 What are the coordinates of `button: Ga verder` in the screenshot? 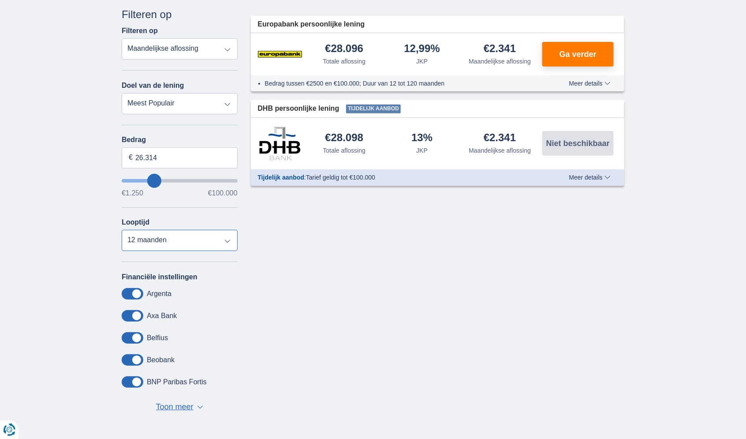 It's located at (578, 54).